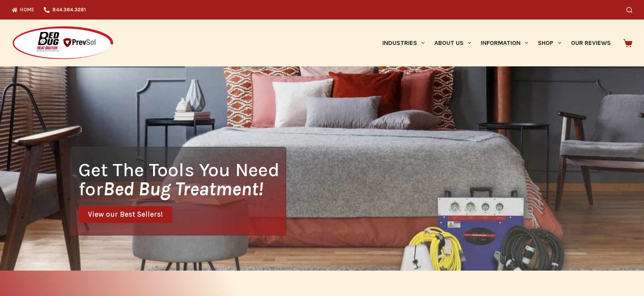 The width and height of the screenshot is (644, 296). I want to click on a: Prevsol/Bed Bug Heat Doctor, so click(63, 43).